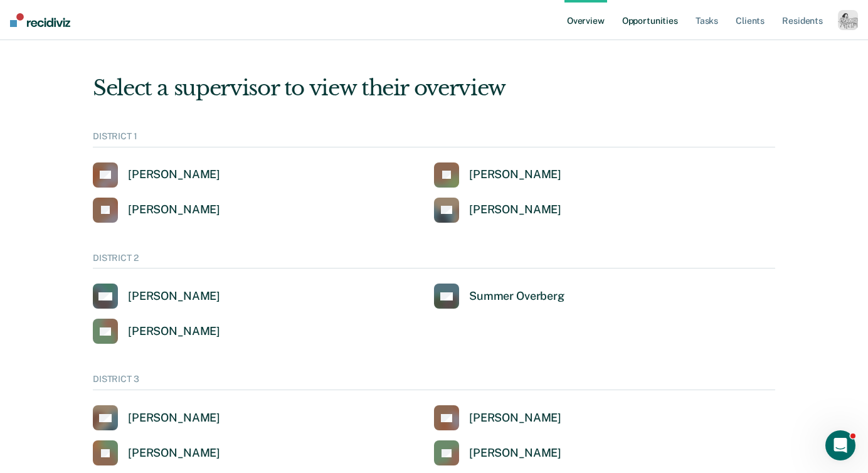 The image size is (868, 473). I want to click on img: Recidiviz, so click(40, 20).